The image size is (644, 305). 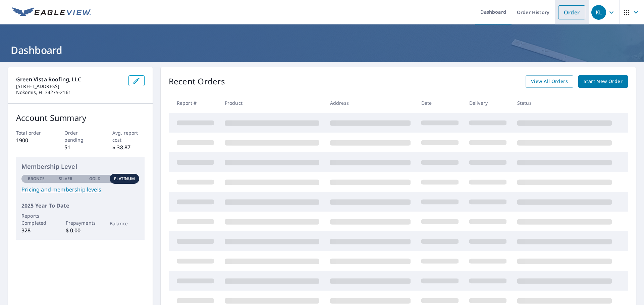 What do you see at coordinates (128, 148) in the screenshot?
I see `p: $ 38.87` at bounding box center [128, 148].